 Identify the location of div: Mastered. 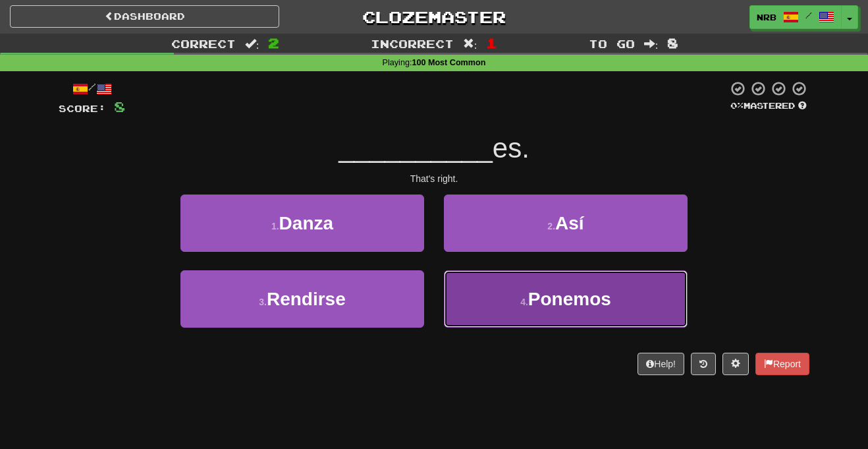
(769, 106).